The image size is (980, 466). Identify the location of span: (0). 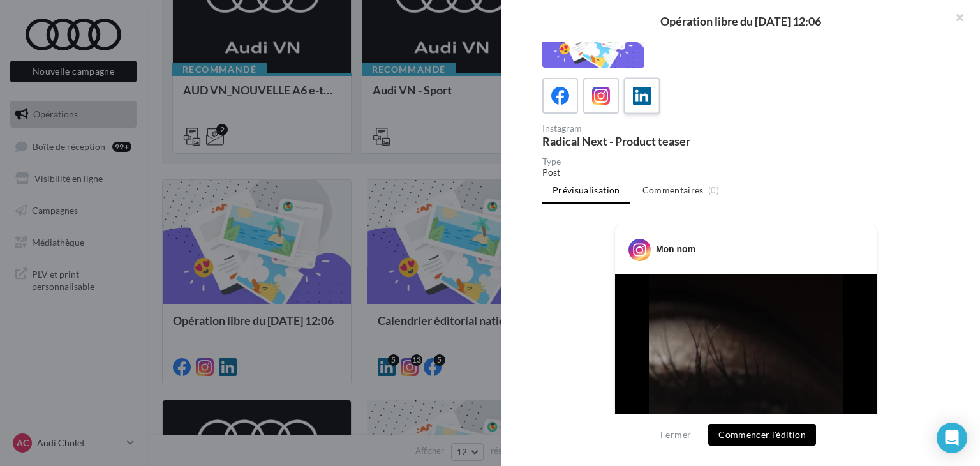
(713, 191).